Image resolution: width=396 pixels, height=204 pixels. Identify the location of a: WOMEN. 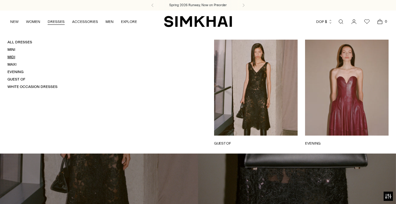
(33, 22).